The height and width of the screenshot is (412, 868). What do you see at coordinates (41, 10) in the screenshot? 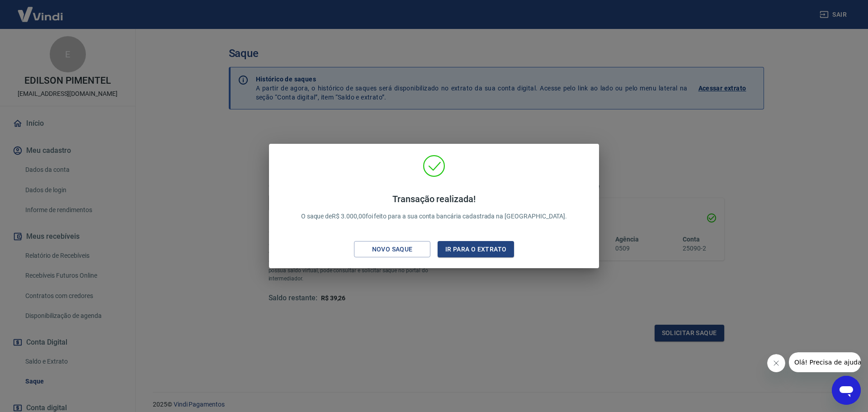
I see `span: Olá! Precisa de ajuda?` at bounding box center [41, 10].